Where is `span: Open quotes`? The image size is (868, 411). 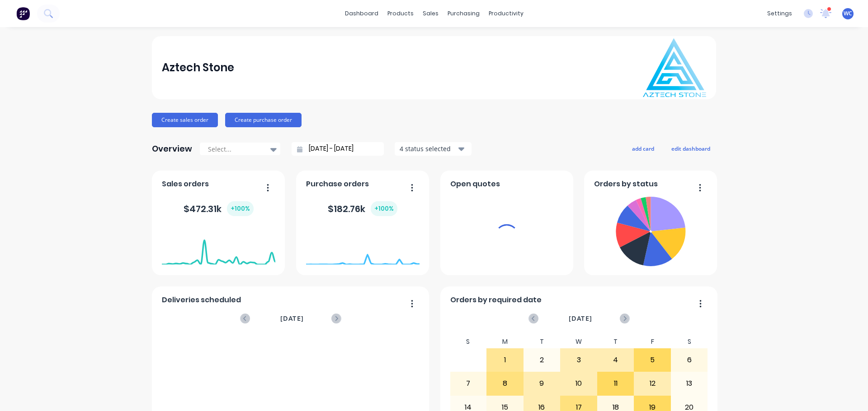 span: Open quotes is located at coordinates (475, 184).